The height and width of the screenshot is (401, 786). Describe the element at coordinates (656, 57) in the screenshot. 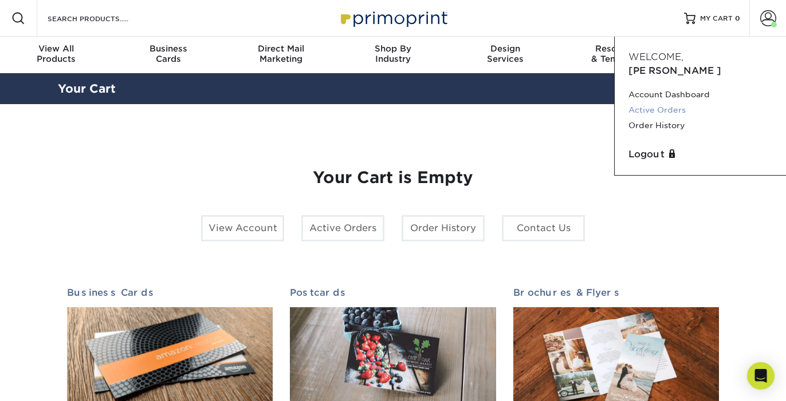

I see `span: Welcome,` at that location.